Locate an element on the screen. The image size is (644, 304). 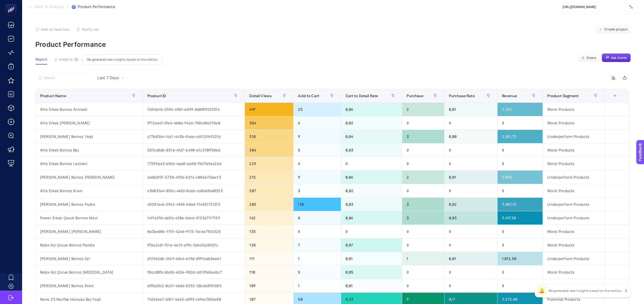
div: 384 is located at coordinates (269, 123).